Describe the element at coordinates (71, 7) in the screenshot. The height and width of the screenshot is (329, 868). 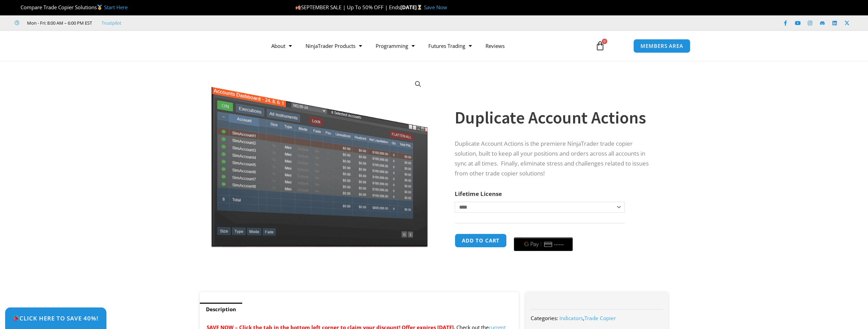
I see `span: Compare Trade Copier Solutions` at that location.